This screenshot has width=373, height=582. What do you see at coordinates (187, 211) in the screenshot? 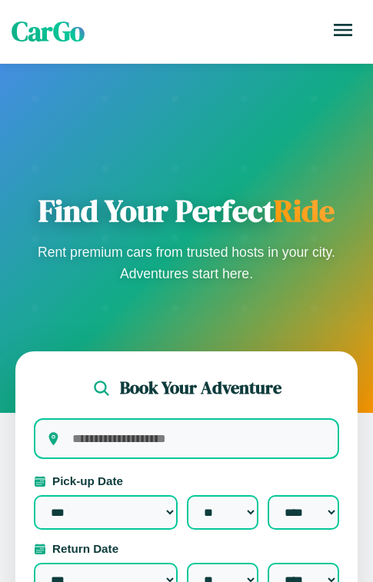
I see `h1: Find Your Perfect` at bounding box center [187, 211].